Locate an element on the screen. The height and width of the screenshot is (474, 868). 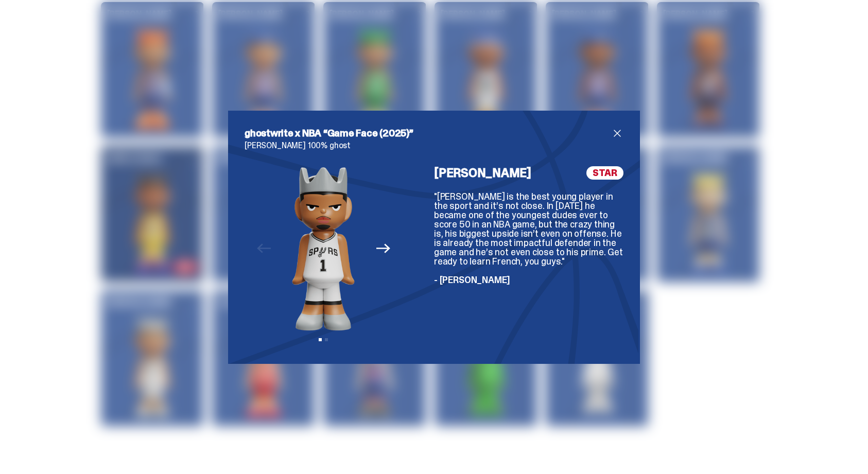
button: close is located at coordinates (617, 133).